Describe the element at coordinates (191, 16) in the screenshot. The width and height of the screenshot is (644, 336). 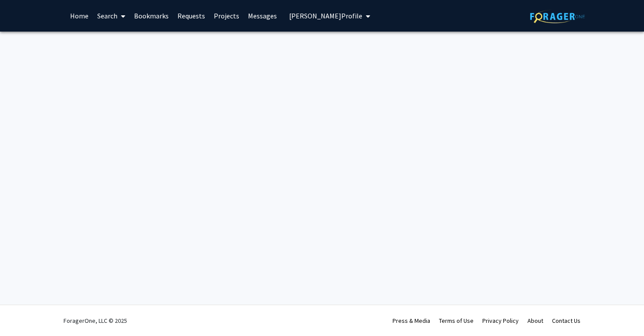
I see `a: Requests` at that location.